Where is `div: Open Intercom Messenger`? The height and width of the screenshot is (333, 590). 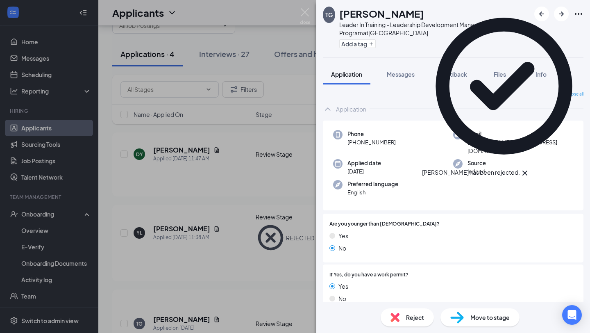
div: Open Intercom Messenger is located at coordinates (572, 315).